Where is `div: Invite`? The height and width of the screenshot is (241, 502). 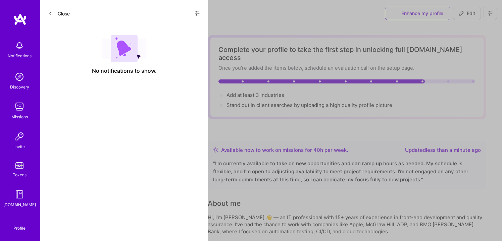 div: Invite is located at coordinates (19, 147).